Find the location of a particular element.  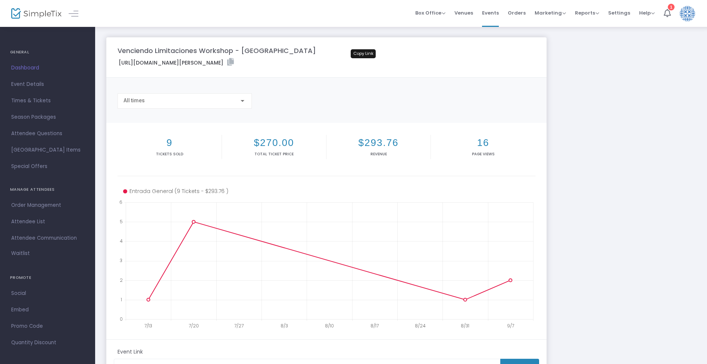

h4: PROMOTE is located at coordinates (47, 278).